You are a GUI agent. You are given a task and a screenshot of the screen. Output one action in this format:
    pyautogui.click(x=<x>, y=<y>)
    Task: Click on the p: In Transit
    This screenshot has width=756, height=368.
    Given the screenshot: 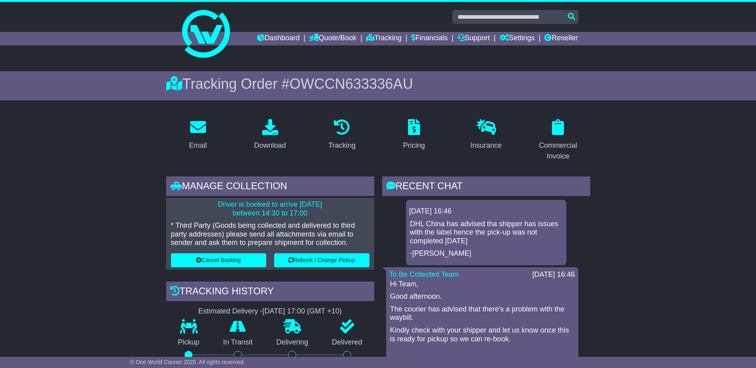 What is the action you would take?
    pyautogui.click(x=238, y=343)
    